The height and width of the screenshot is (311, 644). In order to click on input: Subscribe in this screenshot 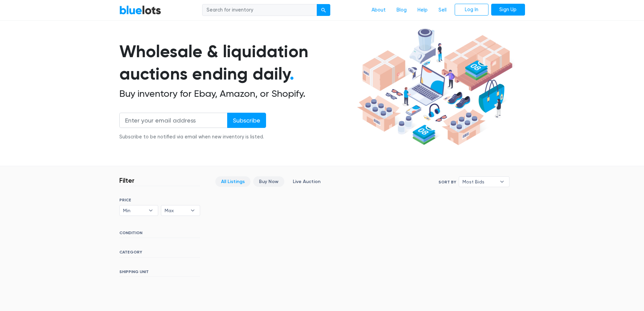, I will do `click(247, 120)`.